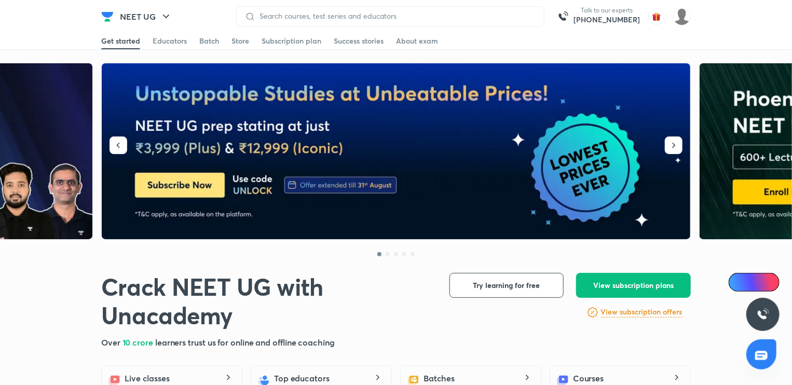 This screenshot has width=792, height=385. I want to click on a: Ai Doubts, so click(754, 282).